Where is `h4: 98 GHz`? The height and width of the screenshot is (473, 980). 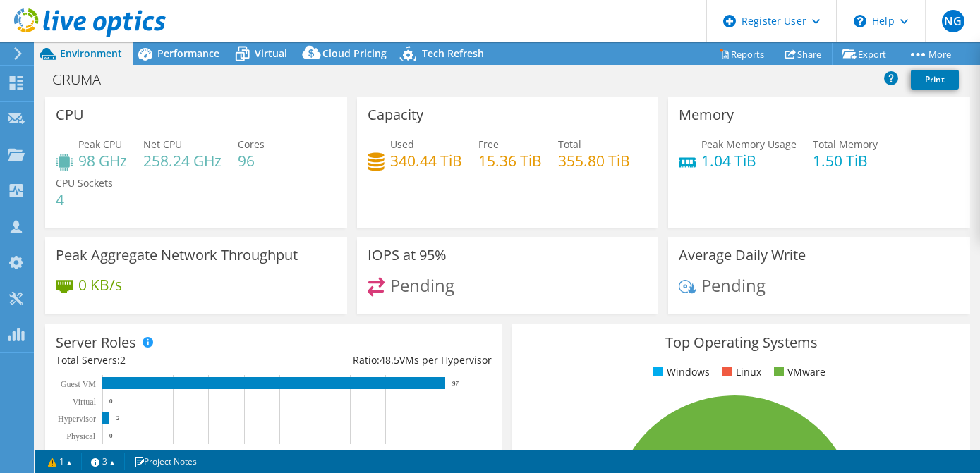
h4: 98 GHz is located at coordinates (103, 160).